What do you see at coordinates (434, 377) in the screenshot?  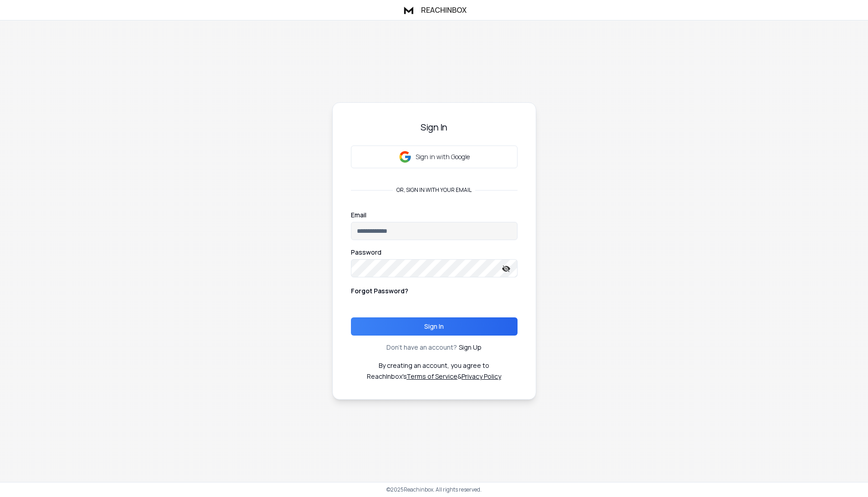 I see `p: ReachInbox's &` at bounding box center [434, 377].